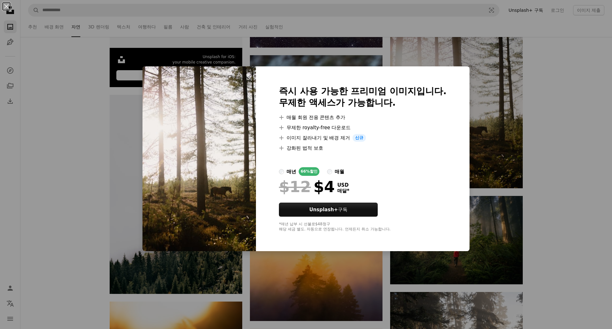  Describe the element at coordinates (363, 148) in the screenshot. I see `li: 강화된 법적 보호` at that location.